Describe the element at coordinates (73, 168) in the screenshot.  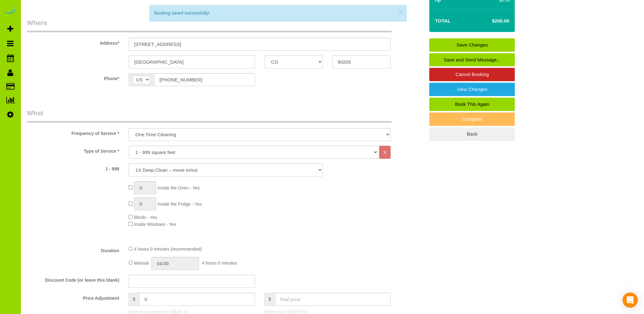
I see `label: 1 - 999` at that location.